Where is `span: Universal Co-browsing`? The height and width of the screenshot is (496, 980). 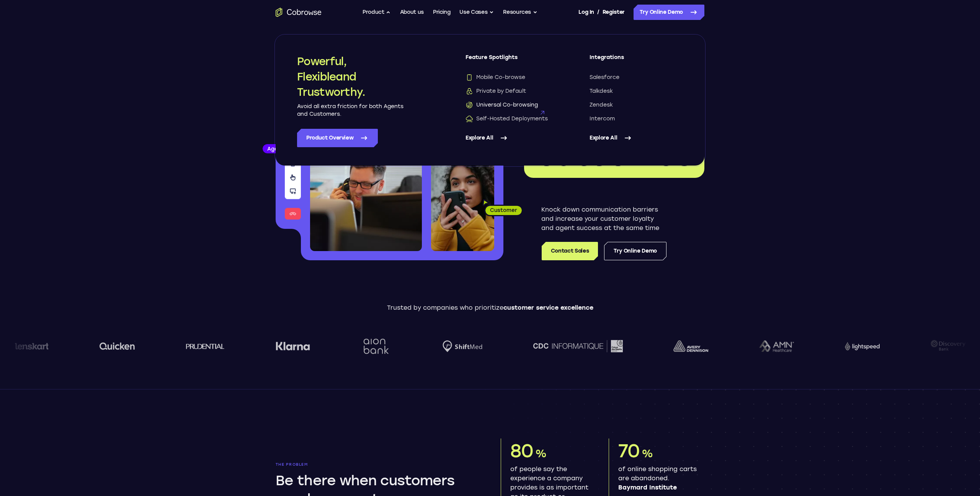 span: Universal Co-browsing is located at coordinates (501, 105).